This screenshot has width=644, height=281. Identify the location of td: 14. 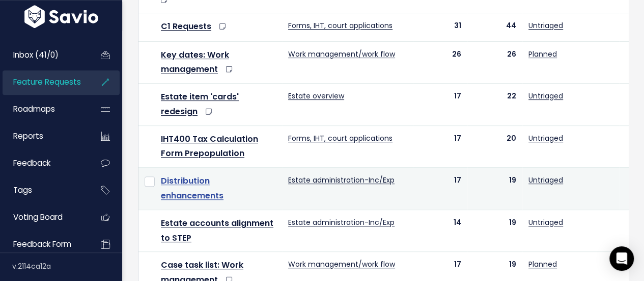
(440, 231).